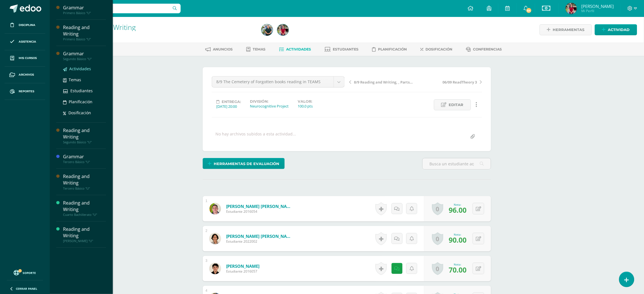 The image size is (644, 294). What do you see at coordinates (84, 55) in the screenshot?
I see `a: GrammarSegundo Básico "U"` at bounding box center [84, 55].